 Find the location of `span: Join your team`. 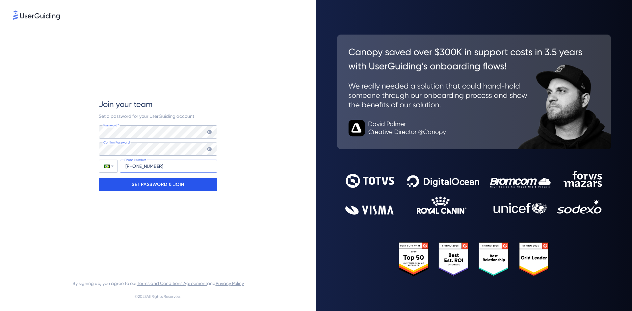

span: Join your team is located at coordinates (125, 104).